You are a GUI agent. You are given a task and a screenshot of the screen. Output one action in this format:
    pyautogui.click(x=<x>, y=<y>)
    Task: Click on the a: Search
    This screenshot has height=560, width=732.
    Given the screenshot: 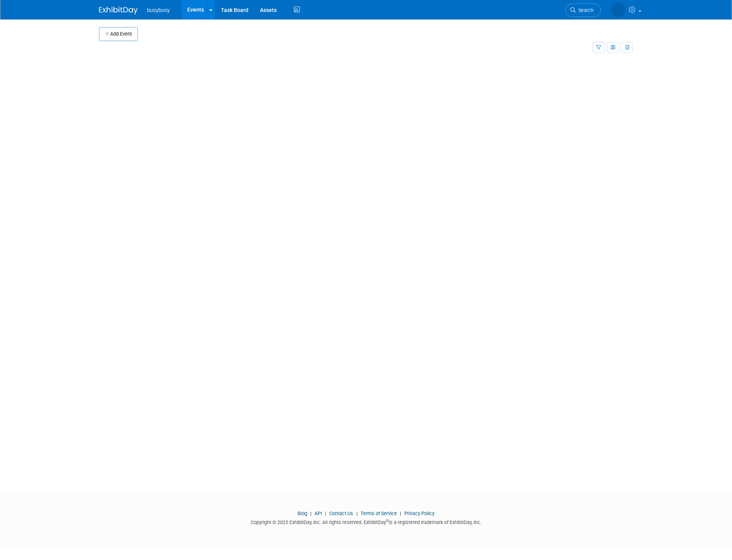 What is the action you would take?
    pyautogui.click(x=583, y=10)
    